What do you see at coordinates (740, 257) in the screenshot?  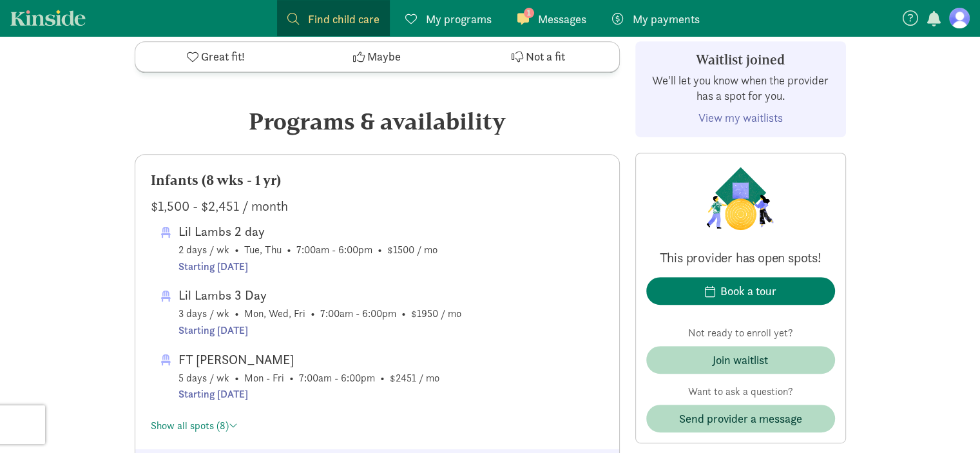 I see `p: This provider has open spots!` at bounding box center [740, 257].